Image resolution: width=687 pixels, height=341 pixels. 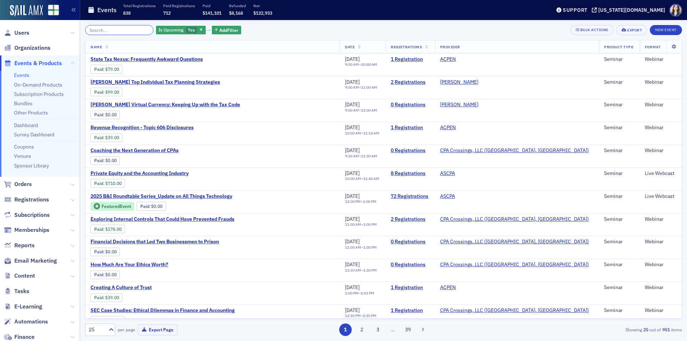 What do you see at coordinates (112, 92) in the screenshot?
I see `span: $99.00` at bounding box center [112, 92].